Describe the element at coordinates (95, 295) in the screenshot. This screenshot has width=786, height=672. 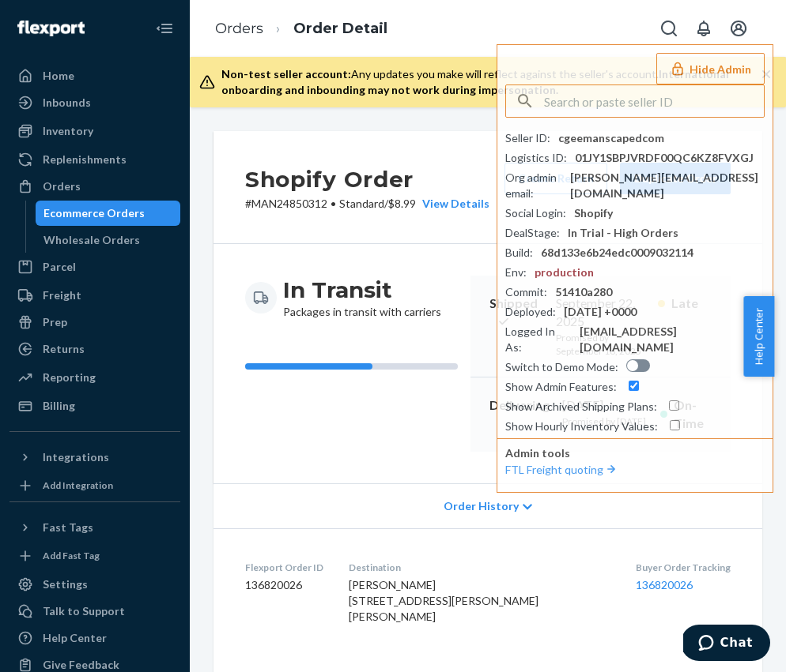
I see `a: Freight` at that location.